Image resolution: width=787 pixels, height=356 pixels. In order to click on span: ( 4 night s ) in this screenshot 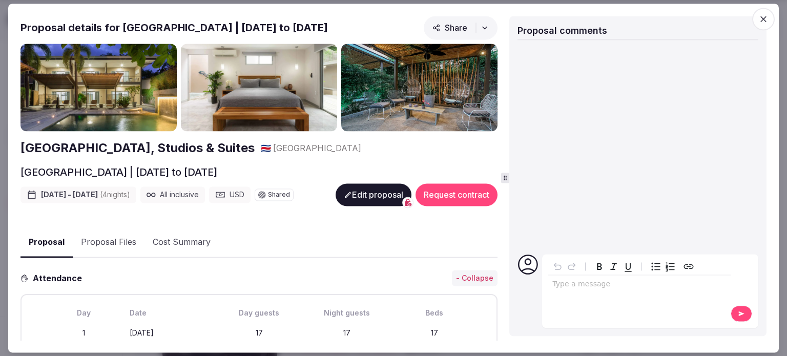, I will do `click(115, 194)`.